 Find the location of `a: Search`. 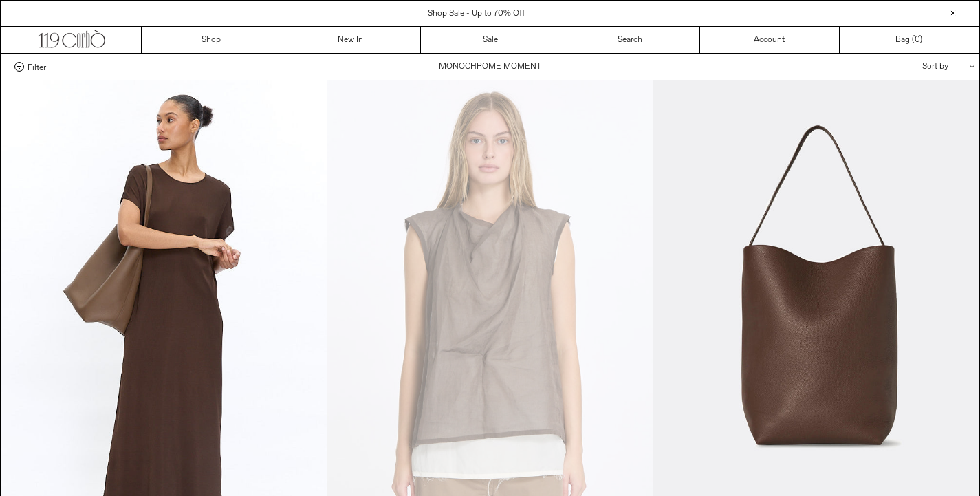

a: Search is located at coordinates (630, 39).